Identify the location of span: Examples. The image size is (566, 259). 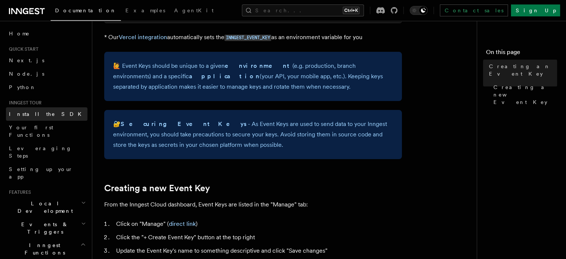
(145, 10).